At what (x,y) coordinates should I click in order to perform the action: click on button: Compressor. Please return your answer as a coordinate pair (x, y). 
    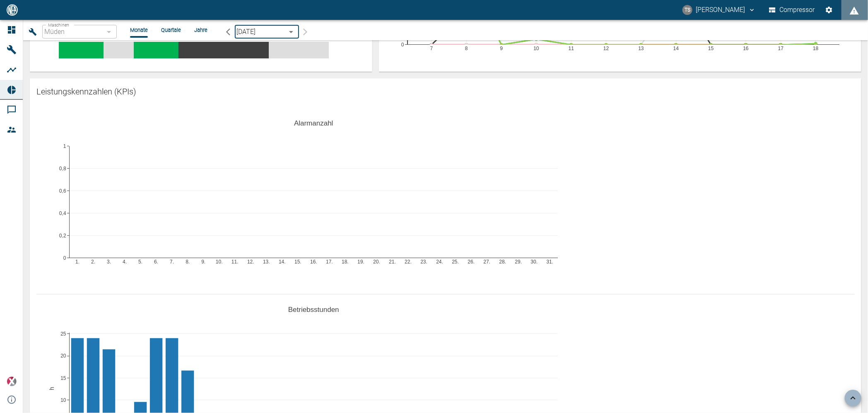
    Looking at the image, I should click on (792, 10).